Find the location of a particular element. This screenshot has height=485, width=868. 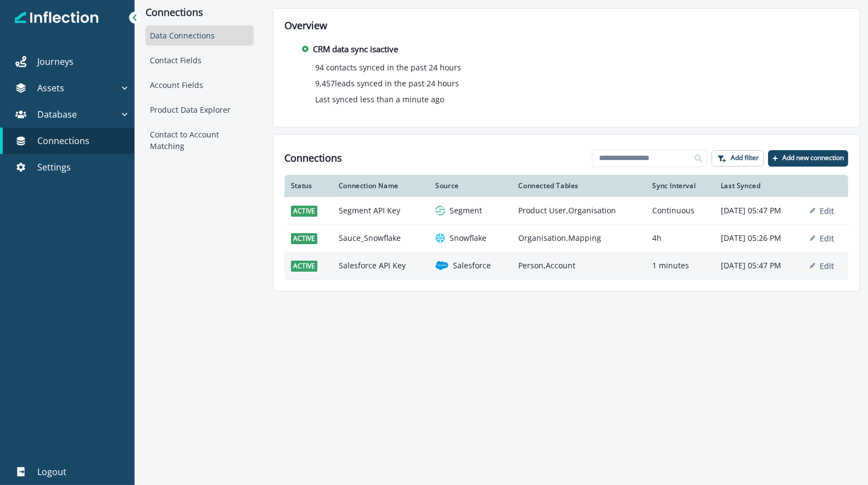

p: Add new connection is located at coordinates (813, 158).